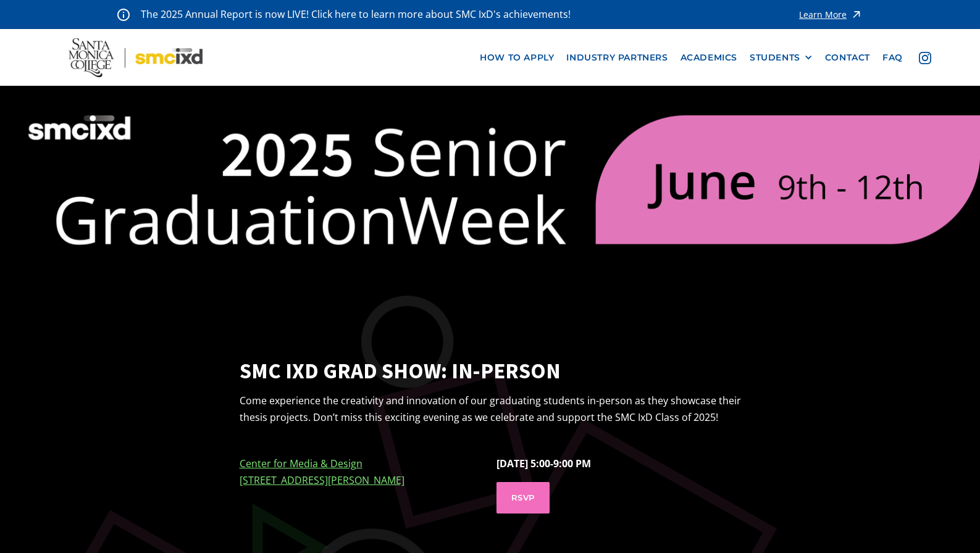 This screenshot has width=980, height=553. What do you see at coordinates (135, 58) in the screenshot?
I see `img: Santa Monica College - SMC IxD logo` at bounding box center [135, 58].